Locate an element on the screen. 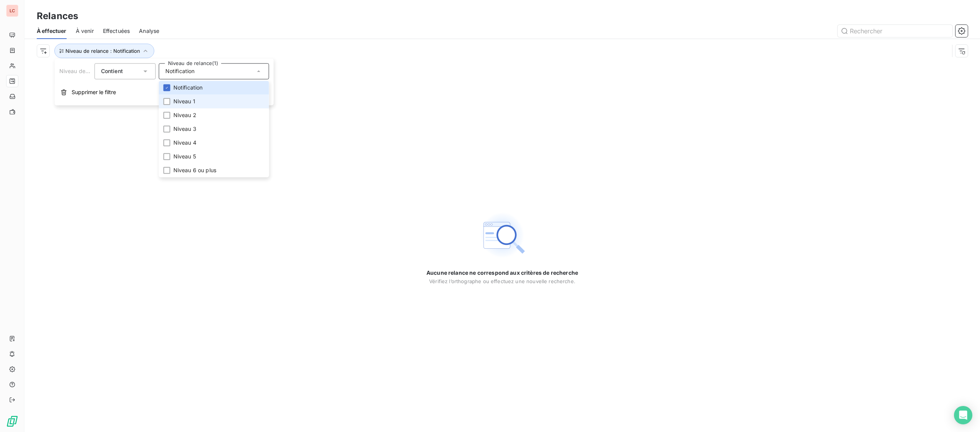 This screenshot has width=980, height=432. span: À venir is located at coordinates (85, 31).